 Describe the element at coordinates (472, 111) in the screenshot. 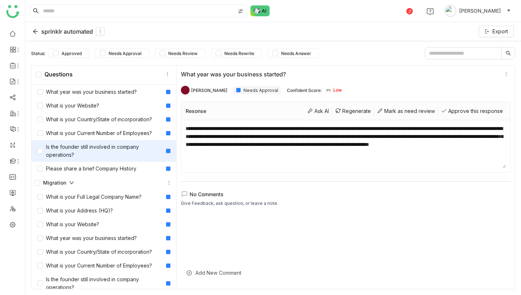

I see `div: Approve this response` at that location.